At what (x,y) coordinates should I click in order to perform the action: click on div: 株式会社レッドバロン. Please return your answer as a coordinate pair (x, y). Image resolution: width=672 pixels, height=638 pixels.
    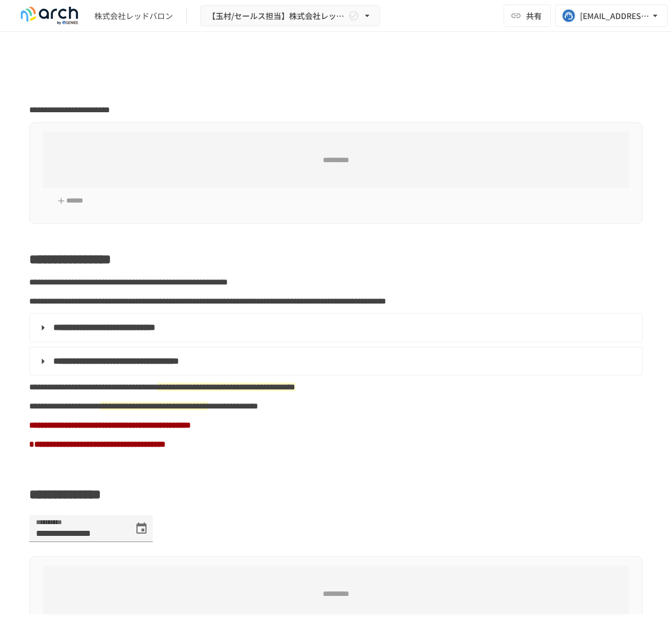
    Looking at the image, I should click on (133, 16).